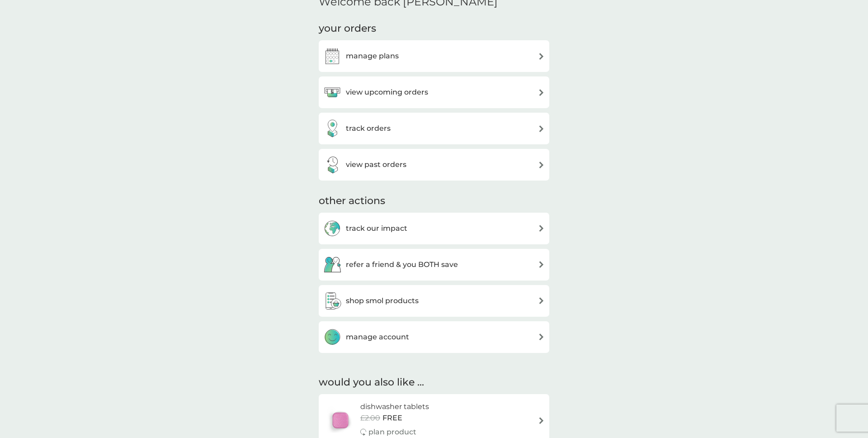 The image size is (868, 438). Describe the element at coordinates (372, 56) in the screenshot. I see `h3: manage plans` at that location.